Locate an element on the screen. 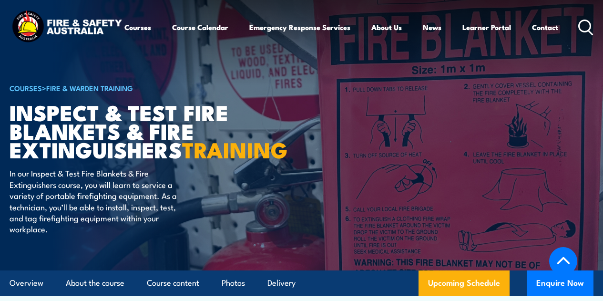  a: Fire & Warden Training is located at coordinates (90, 88).